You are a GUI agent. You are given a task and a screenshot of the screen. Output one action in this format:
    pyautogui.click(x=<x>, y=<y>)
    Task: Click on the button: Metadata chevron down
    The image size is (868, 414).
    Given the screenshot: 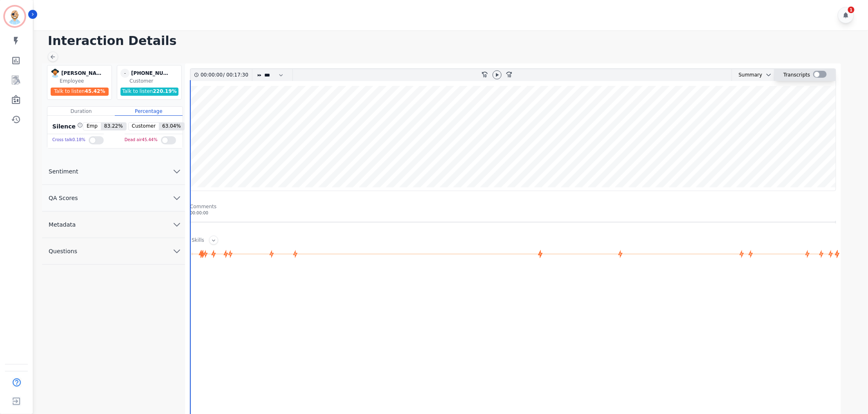 What is the action you would take?
    pyautogui.click(x=114, y=225)
    